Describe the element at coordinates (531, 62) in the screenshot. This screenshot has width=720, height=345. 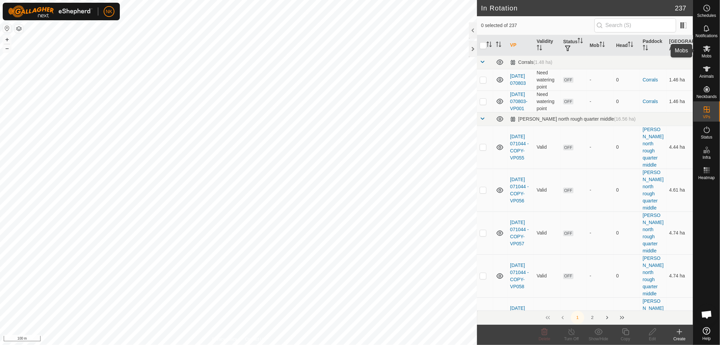
I see `div: Corrals` at that location.